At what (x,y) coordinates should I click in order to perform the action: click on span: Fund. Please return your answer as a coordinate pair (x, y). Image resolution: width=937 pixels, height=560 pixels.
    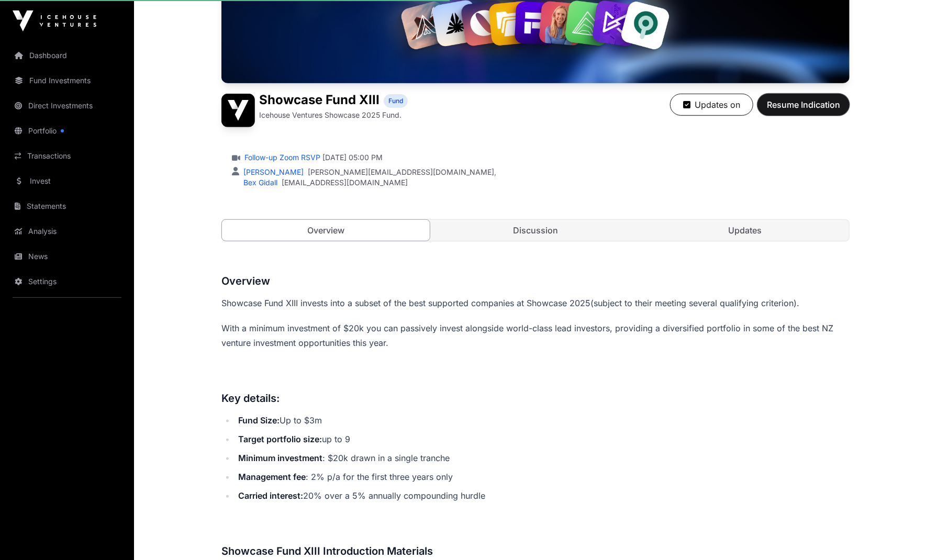
    Looking at the image, I should click on (395, 101).